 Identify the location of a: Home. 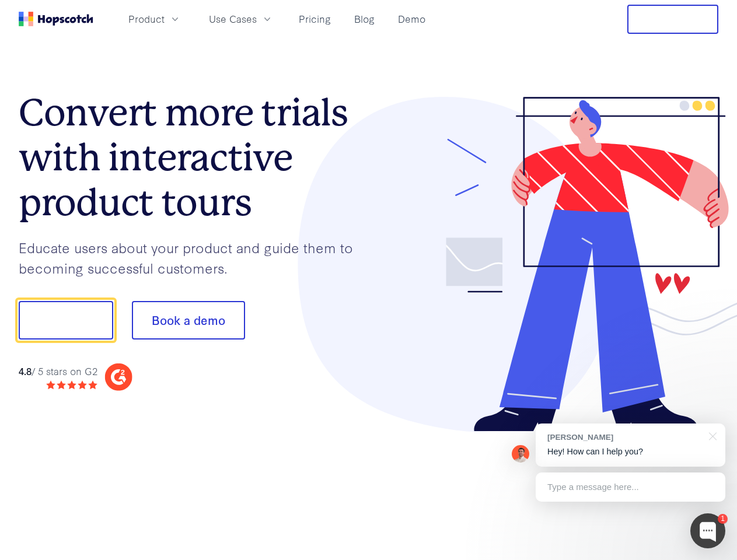
(56, 19).